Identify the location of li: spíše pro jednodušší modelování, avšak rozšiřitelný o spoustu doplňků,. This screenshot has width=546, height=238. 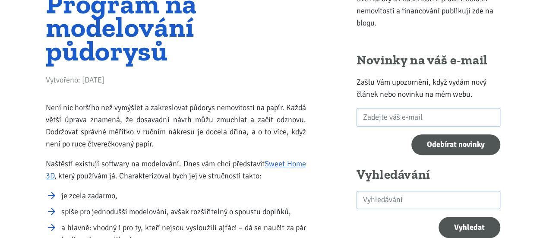
(183, 211).